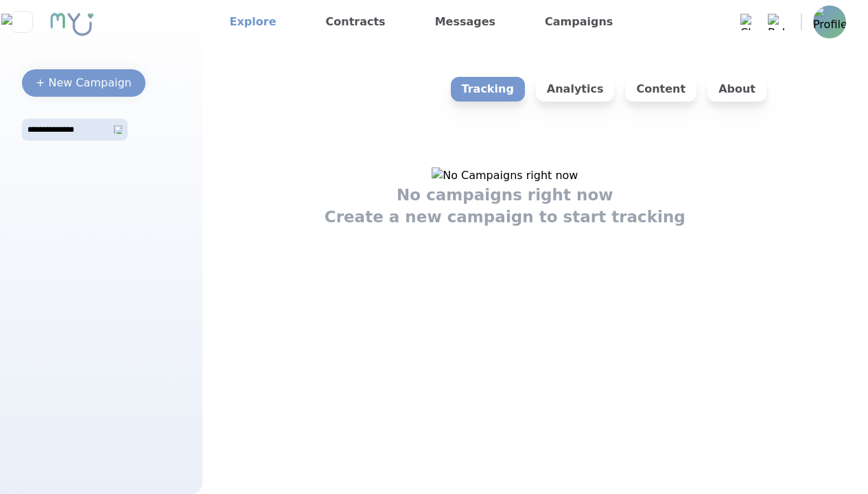  I want to click on a: Explore, so click(253, 22).